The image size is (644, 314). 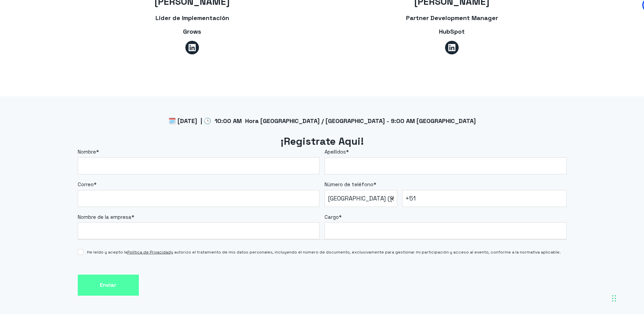 I want to click on span: Apellidos, so click(x=335, y=152).